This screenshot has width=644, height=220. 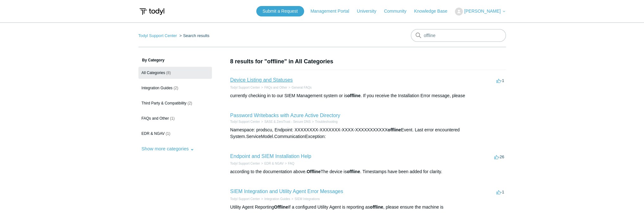 I want to click on a: Knowledge Base, so click(x=434, y=11).